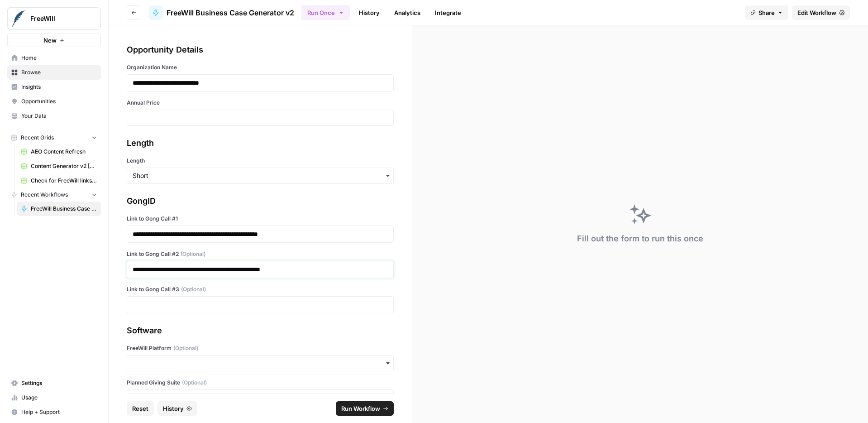 The width and height of the screenshot is (868, 423). I want to click on button: History, so click(177, 408).